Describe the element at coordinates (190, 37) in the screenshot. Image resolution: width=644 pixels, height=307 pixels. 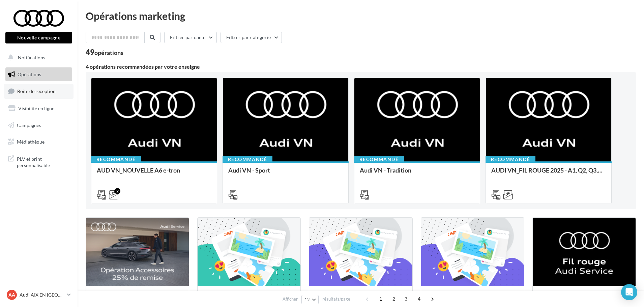
I see `button: Filtrer par canal` at that location.